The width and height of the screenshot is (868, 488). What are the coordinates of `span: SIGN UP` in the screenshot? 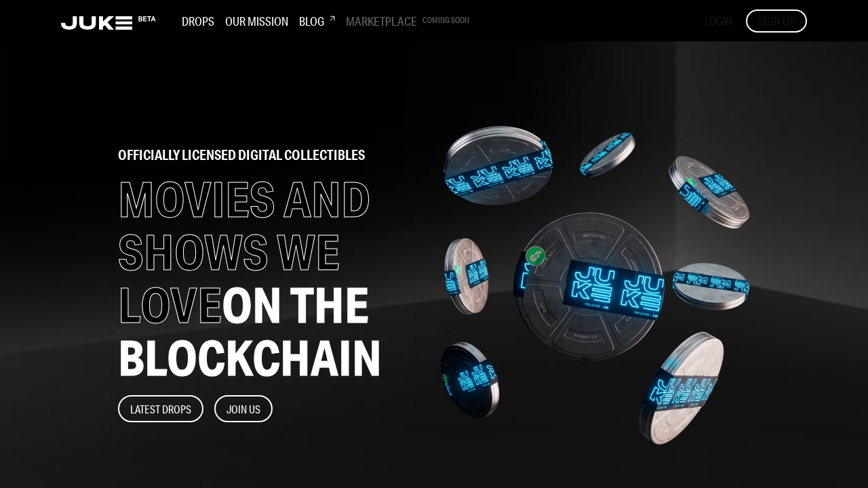 It's located at (776, 21).